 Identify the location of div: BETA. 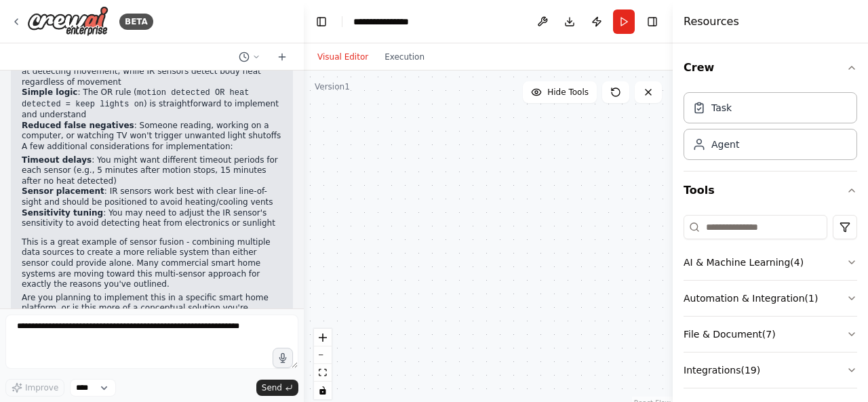
(136, 22).